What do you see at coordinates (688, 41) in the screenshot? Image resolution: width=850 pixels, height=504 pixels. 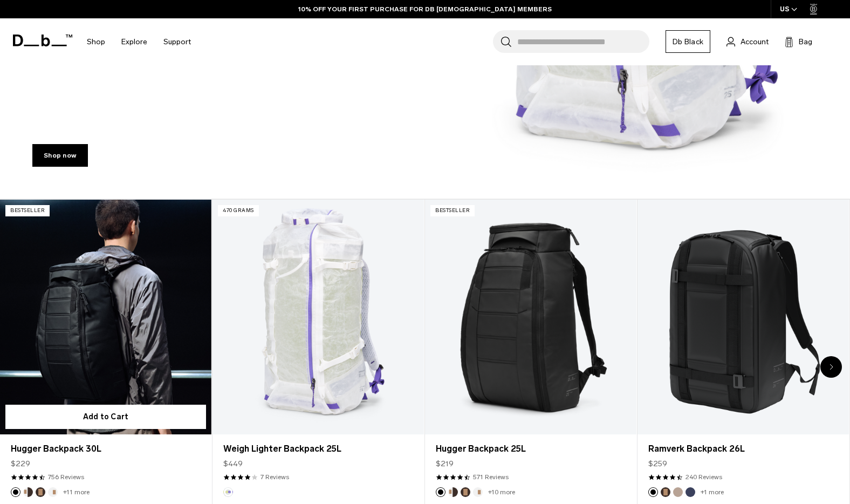 I see `a: Db Black` at bounding box center [688, 41].